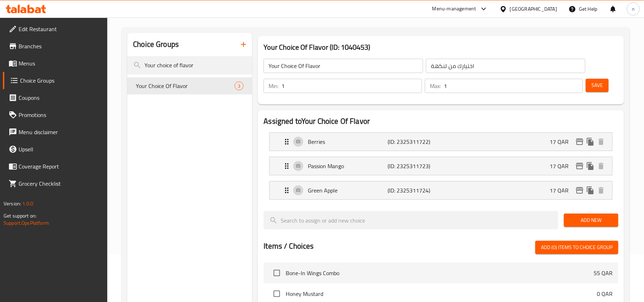  Describe the element at coordinates (55, 167) in the screenshot. I see `a: Coverage Report` at that location.